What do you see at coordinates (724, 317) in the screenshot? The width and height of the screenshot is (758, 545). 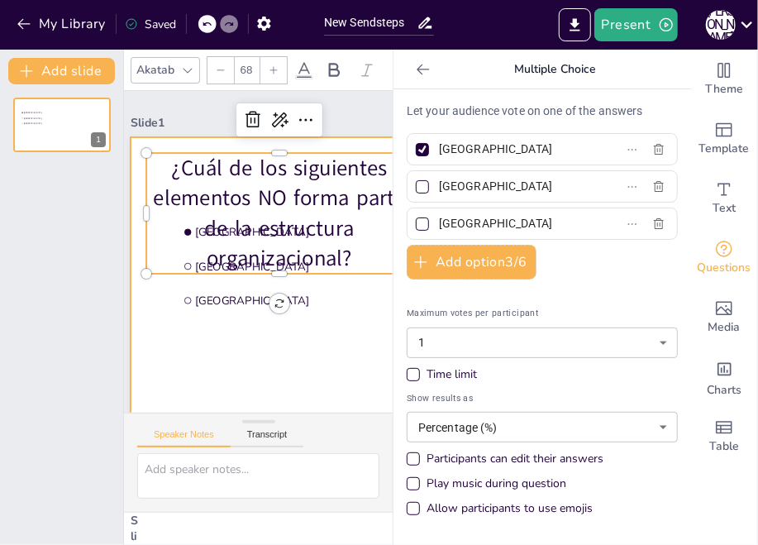 I see `div: Add images, graphics, shapes or video` at bounding box center [724, 317].